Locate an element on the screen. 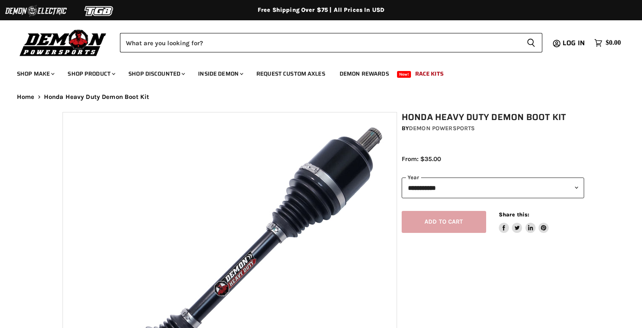 The image size is (642, 328). button: Search is located at coordinates (531, 43).